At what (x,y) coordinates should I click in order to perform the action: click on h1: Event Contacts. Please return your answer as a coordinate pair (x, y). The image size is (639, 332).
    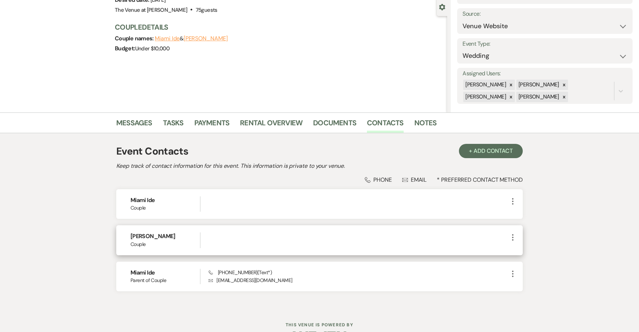
    Looking at the image, I should click on (152, 151).